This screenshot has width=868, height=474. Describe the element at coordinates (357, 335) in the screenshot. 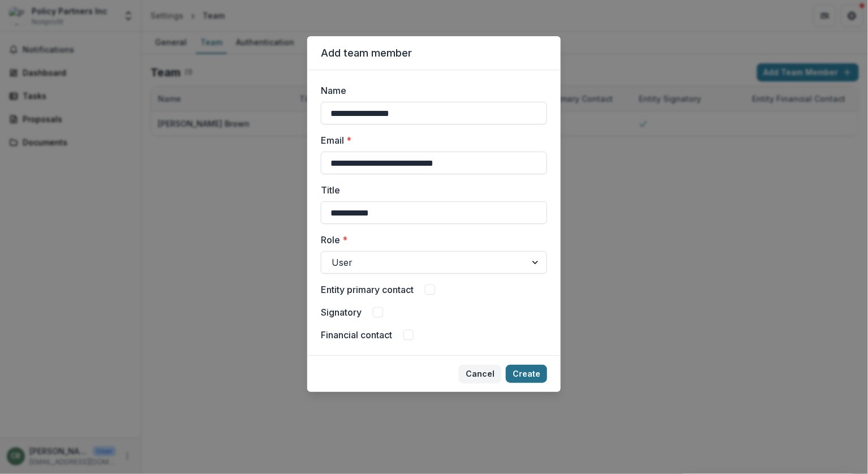

I see `label: Financial contact` at that location.